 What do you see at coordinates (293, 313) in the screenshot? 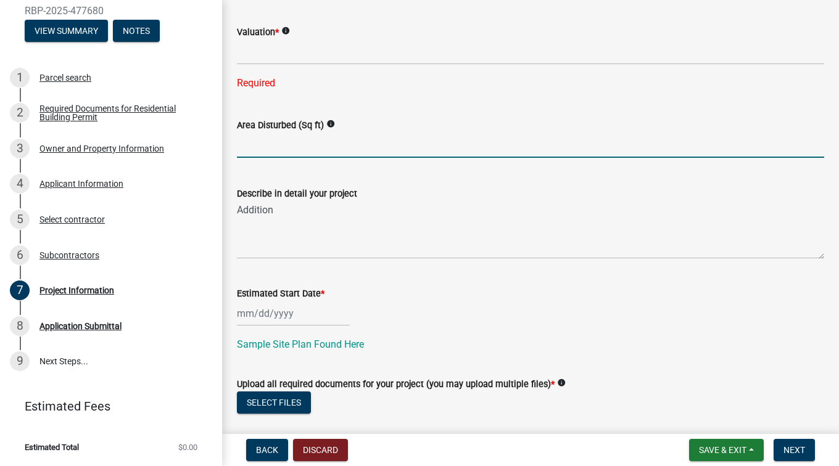
I see `input: mm/dd/yyyy` at bounding box center [293, 313].